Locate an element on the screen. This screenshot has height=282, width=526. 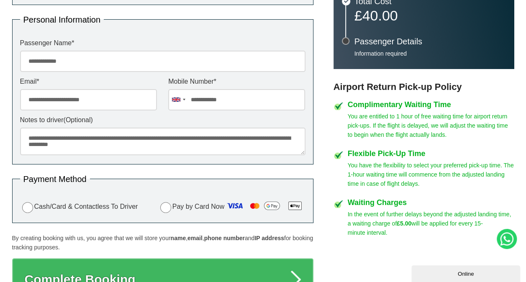
span: (Optional) is located at coordinates (78, 120).